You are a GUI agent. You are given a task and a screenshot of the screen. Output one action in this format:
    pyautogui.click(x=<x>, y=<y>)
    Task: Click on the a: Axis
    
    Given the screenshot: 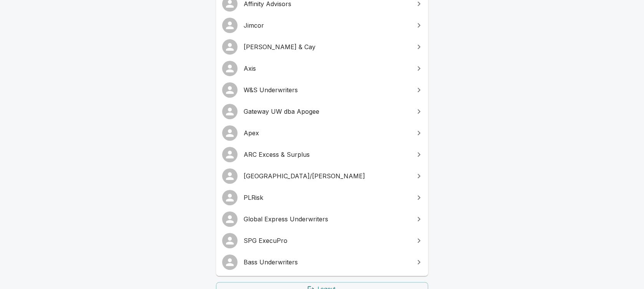 What is the action you would take?
    pyautogui.click(x=322, y=68)
    